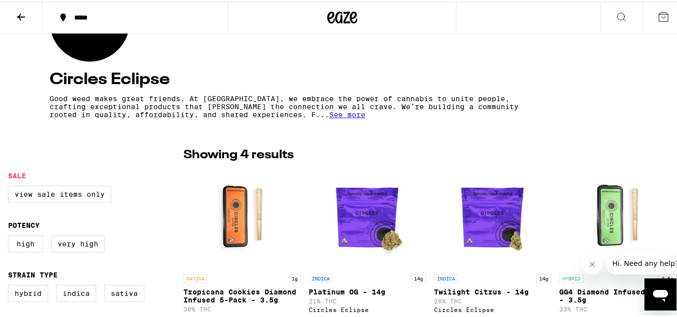 Image resolution: width=677 pixels, height=317 pixels. What do you see at coordinates (618, 308) in the screenshot?
I see `p: 33% THC` at bounding box center [618, 308].